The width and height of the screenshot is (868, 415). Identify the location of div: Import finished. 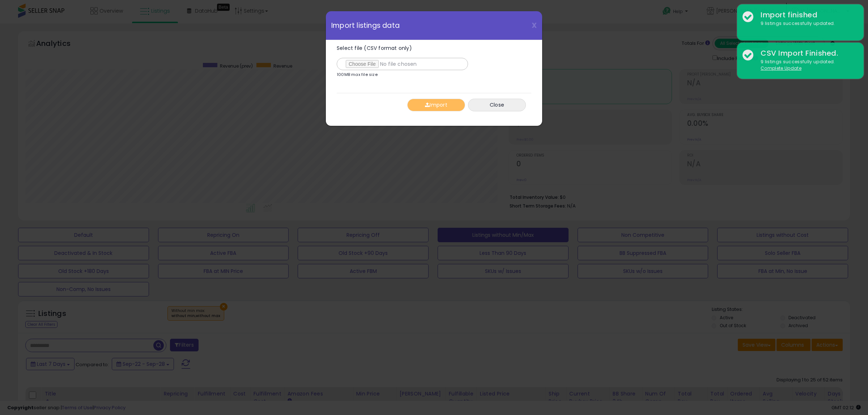
(806, 15).